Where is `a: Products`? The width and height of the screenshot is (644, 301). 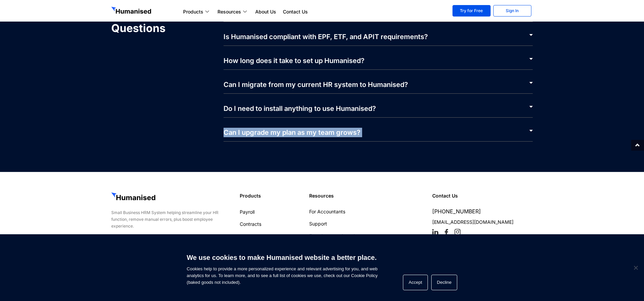 a: Products is located at coordinates (197, 12).